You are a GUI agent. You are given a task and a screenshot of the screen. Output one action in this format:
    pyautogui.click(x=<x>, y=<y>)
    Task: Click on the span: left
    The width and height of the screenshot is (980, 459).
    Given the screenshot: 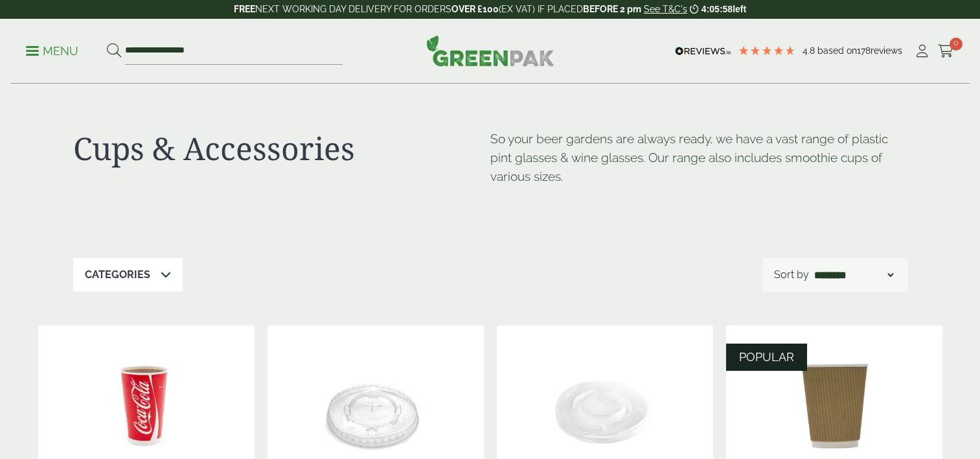 What is the action you would take?
    pyautogui.click(x=739, y=9)
    